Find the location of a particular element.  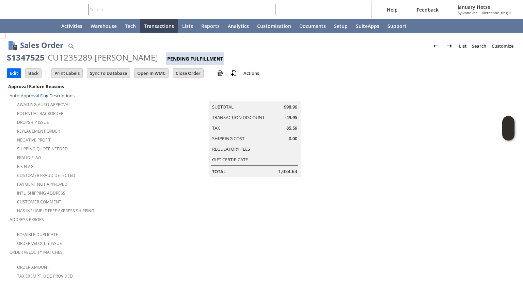

a: Gift Certificate is located at coordinates (230, 160).